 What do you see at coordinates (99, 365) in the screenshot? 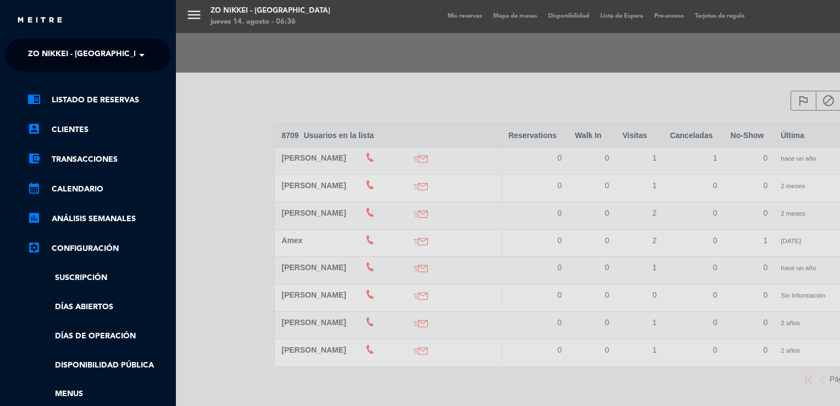
I see `a: Disponibilidad pública` at bounding box center [99, 365].